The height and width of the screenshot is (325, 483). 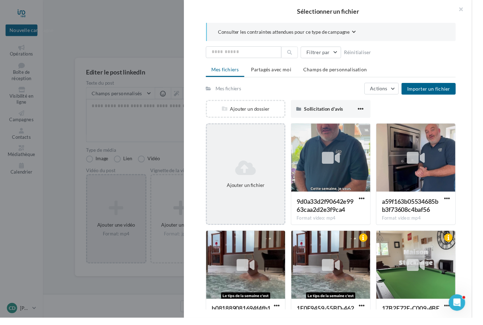 I want to click on span: Importer un fichier, so click(x=438, y=90).